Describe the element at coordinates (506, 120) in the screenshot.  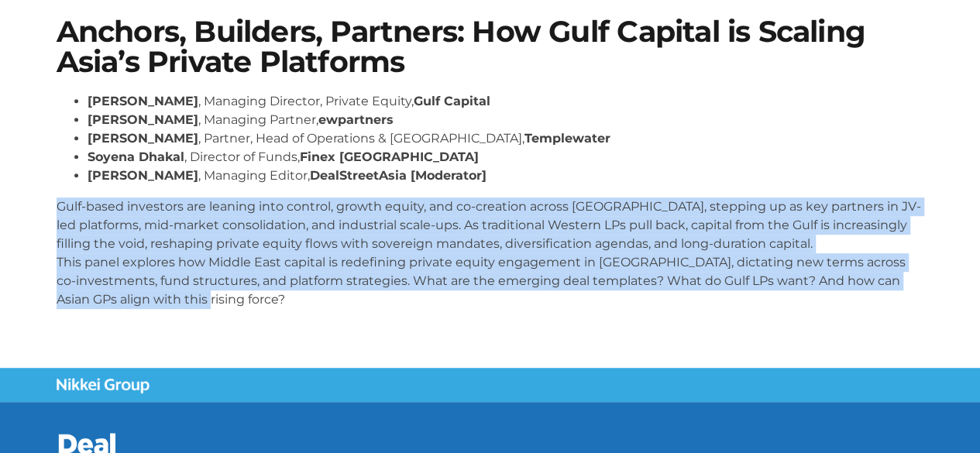
I see `li: , Managing Partner,` at that location.